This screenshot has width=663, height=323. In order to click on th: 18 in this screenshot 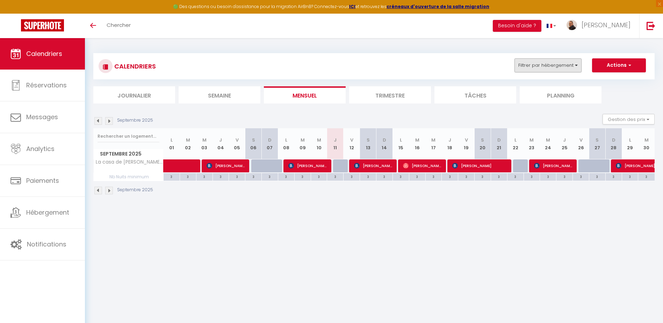, I will do `click(450, 144)`.